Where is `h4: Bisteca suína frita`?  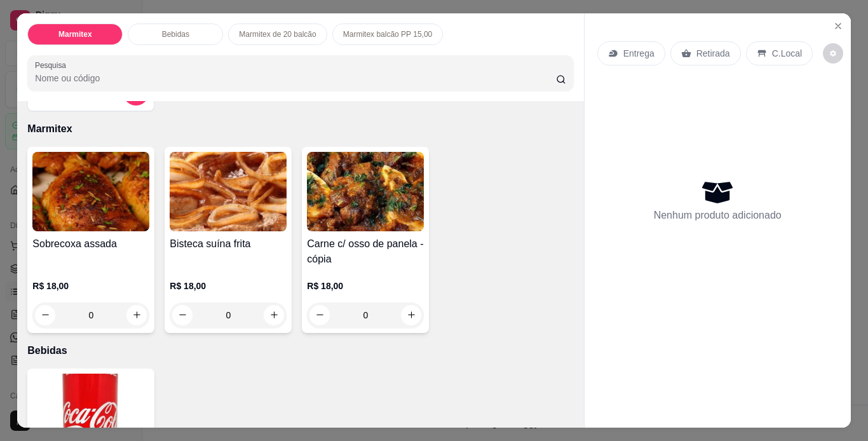 h4: Bisteca suína frita is located at coordinates (228, 244).